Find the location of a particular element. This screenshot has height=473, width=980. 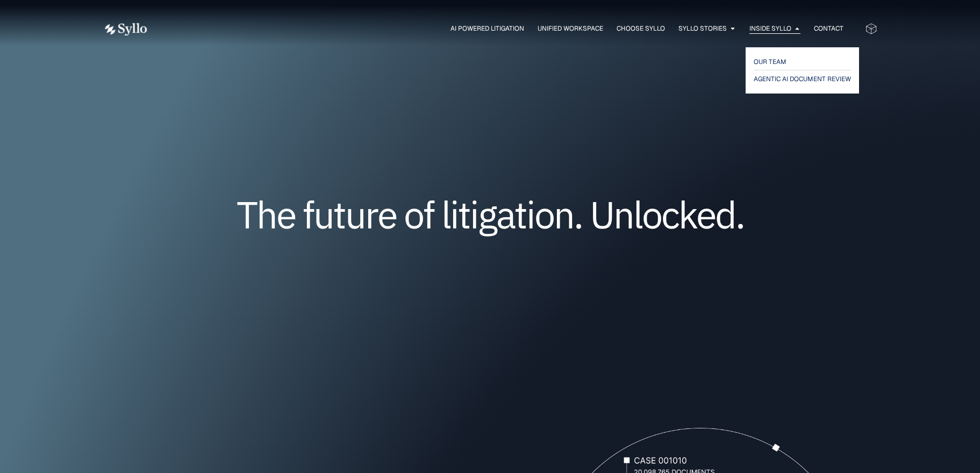

span: OUR TEAM is located at coordinates (770, 62).